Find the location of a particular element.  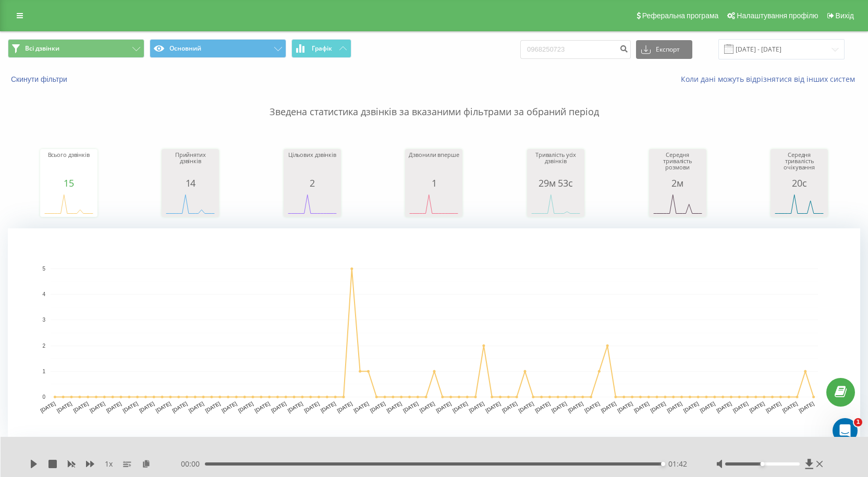

a: Коли дані можуть відрізнятися вiд інших систем is located at coordinates (770, 79).